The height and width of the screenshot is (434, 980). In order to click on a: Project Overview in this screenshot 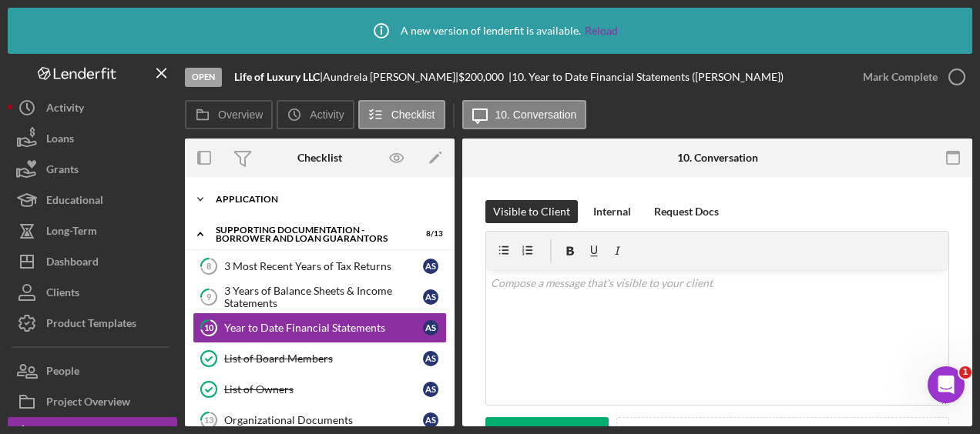, I will do `click(93, 402)`.